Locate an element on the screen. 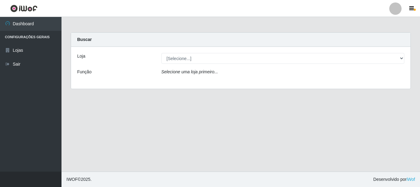 The height and width of the screenshot is (187, 420). img: CoreUI Logo is located at coordinates (24, 8).